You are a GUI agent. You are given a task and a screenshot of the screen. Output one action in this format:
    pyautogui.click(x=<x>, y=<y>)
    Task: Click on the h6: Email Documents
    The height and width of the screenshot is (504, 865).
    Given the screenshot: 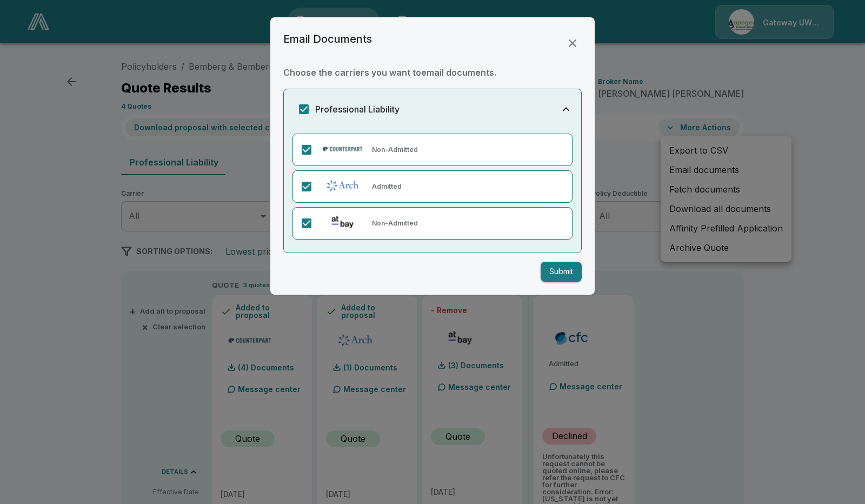 What is the action you would take?
    pyautogui.click(x=328, y=39)
    